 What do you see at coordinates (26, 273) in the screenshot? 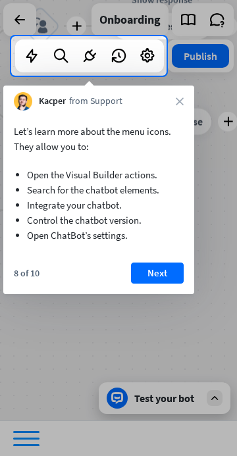
I see `div: 8 of 10` at bounding box center [26, 273].